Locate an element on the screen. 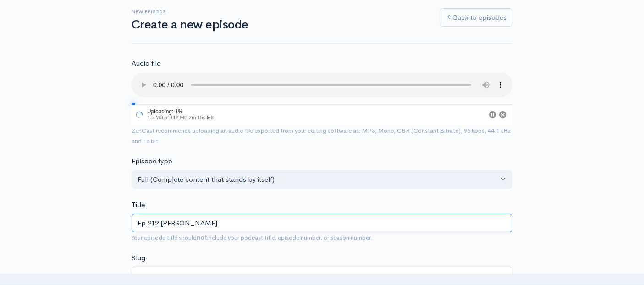 Image resolution: width=644 pixels, height=285 pixels. div: Full (Complete content that stands by itself) is located at coordinates (317, 179).